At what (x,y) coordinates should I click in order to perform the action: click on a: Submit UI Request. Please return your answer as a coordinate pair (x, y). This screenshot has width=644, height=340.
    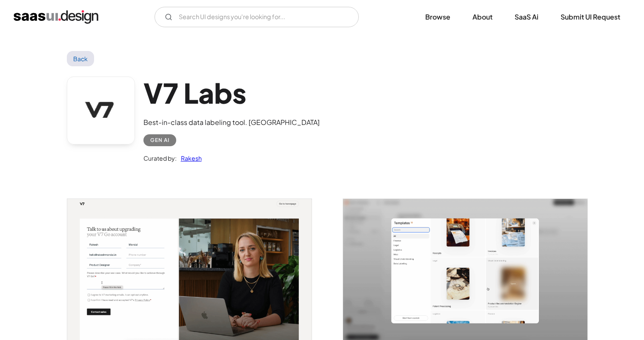
    Looking at the image, I should click on (591, 17).